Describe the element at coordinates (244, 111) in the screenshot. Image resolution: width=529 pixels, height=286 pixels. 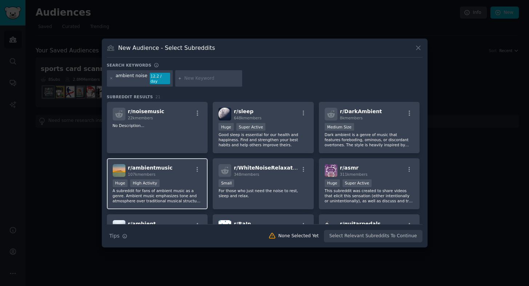
I see `span: r/ sleep` at that location.